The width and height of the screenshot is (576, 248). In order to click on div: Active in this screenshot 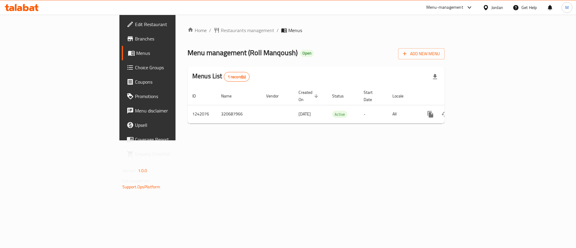, I will do `click(340, 114)`.